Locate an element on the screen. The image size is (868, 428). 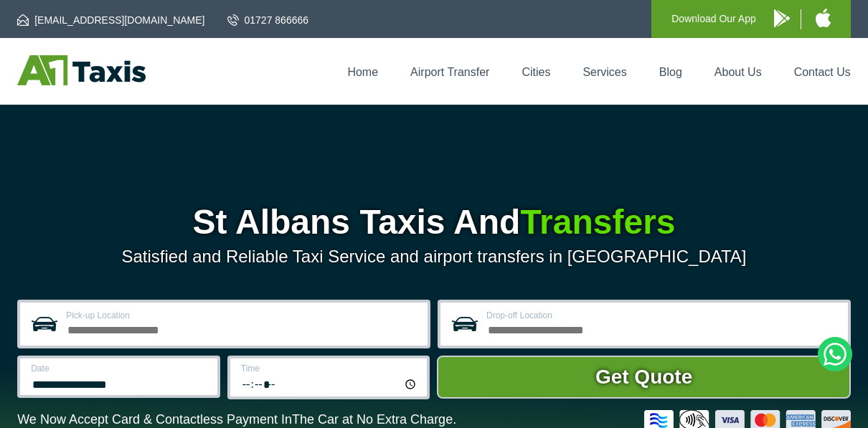
a: Contact Us is located at coordinates (822, 72).